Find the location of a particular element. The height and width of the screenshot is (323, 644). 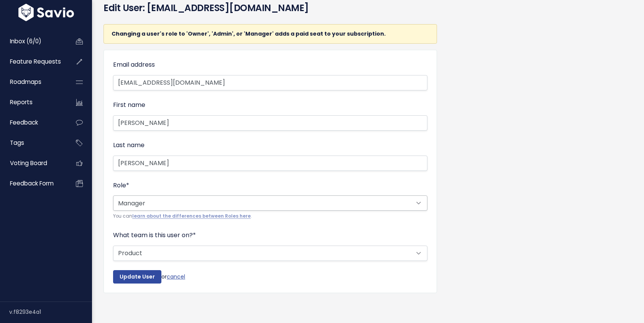

label: Last name is located at coordinates (129, 145).